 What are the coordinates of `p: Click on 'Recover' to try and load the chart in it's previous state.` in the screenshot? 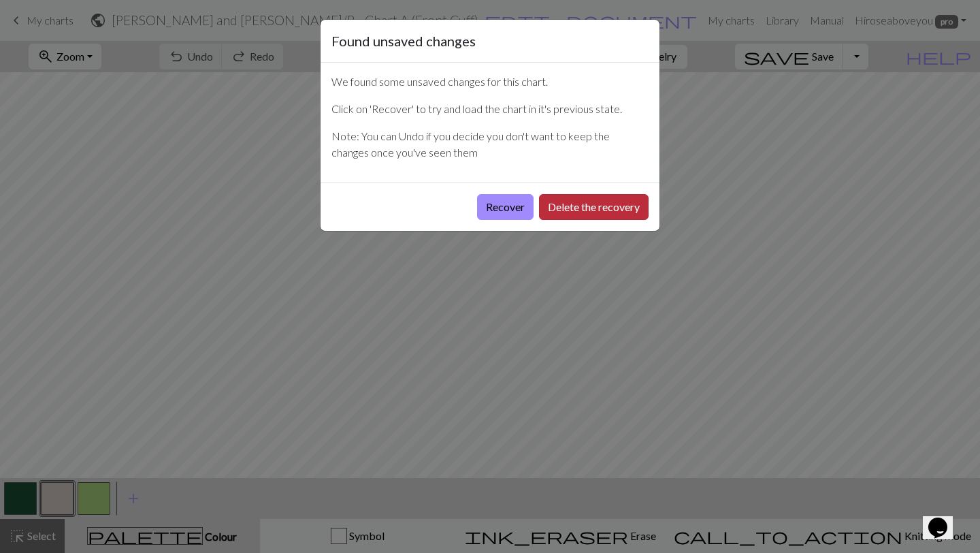 It's located at (490, 109).